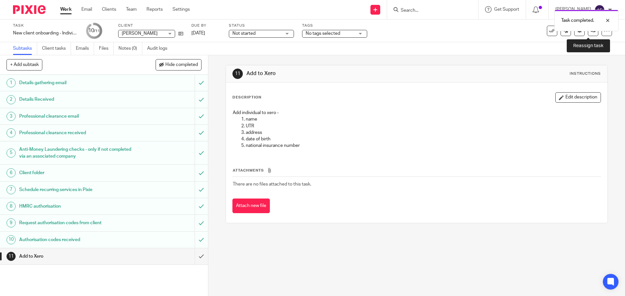 The image size is (625, 296). I want to click on p: date of birth, so click(423, 139).